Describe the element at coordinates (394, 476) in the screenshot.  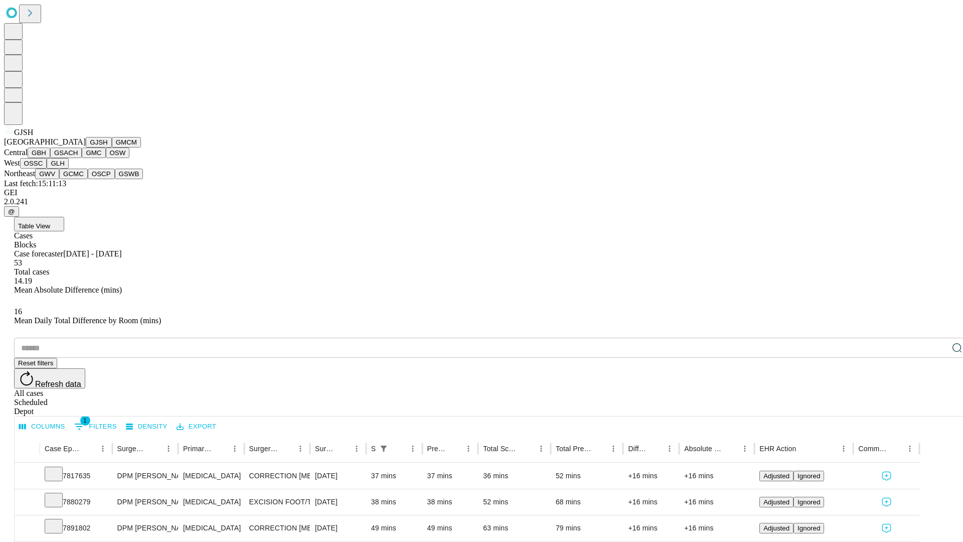
I see `div: 37 mins` at that location.